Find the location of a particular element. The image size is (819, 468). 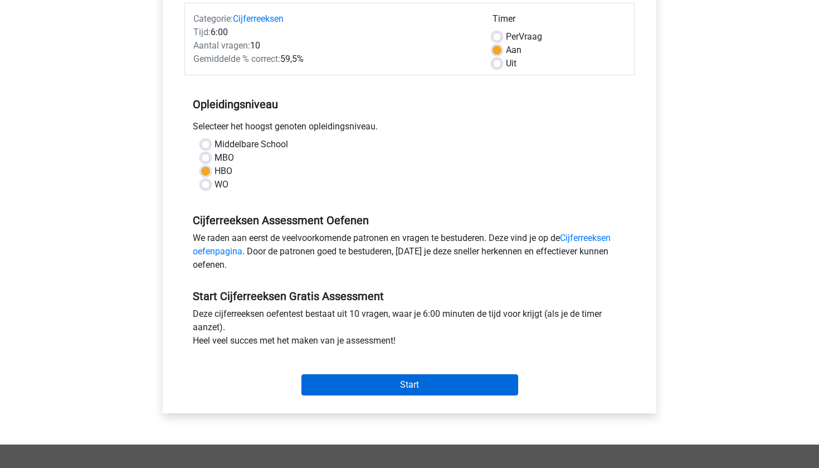

h5: Start Cijferreeksen Gratis Assessment is located at coordinates (410, 296).